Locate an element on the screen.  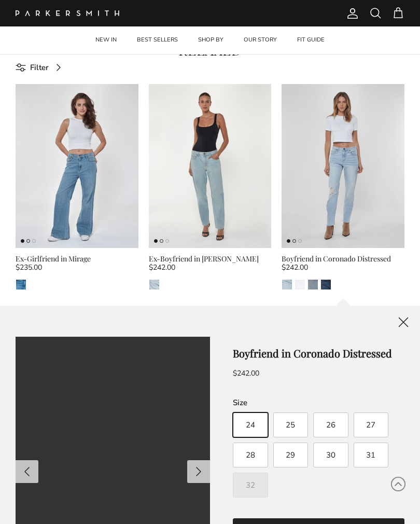
img: Parker Smith is located at coordinates (67, 13).